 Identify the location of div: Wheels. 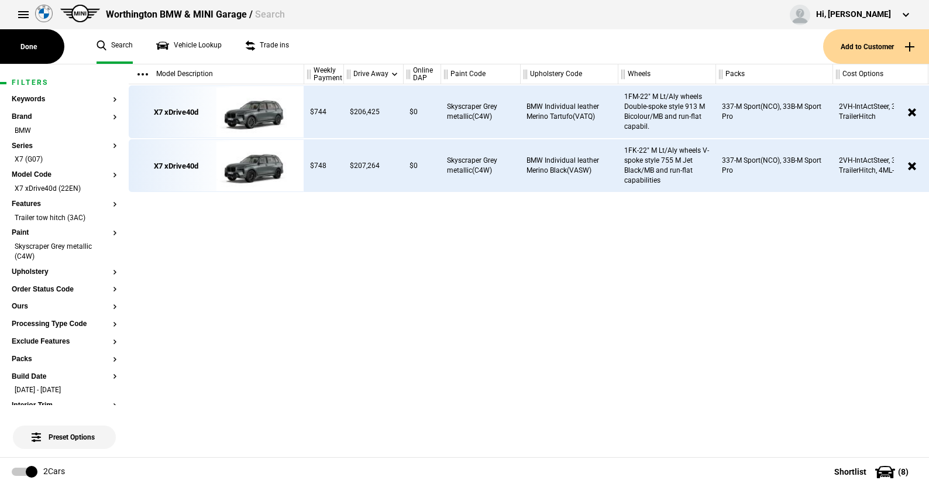
(667, 74).